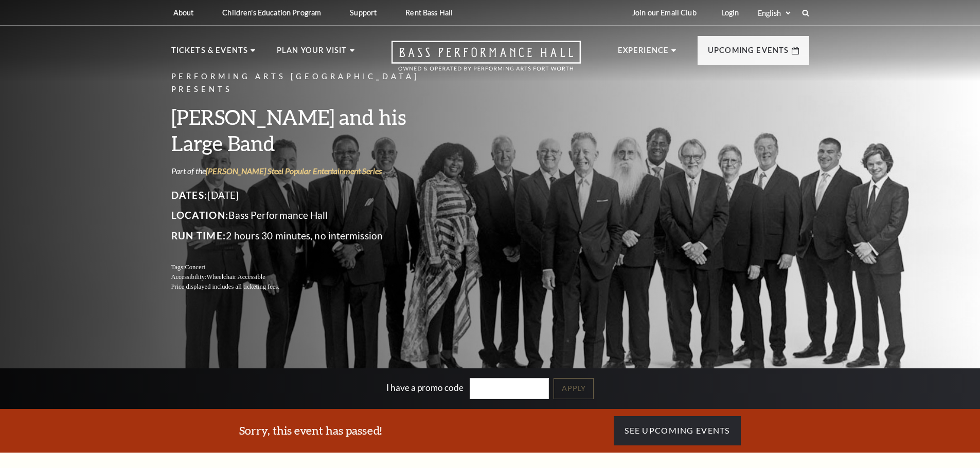 Image resolution: width=980 pixels, height=468 pixels. Describe the element at coordinates (184, 12) in the screenshot. I see `p: About` at that location.